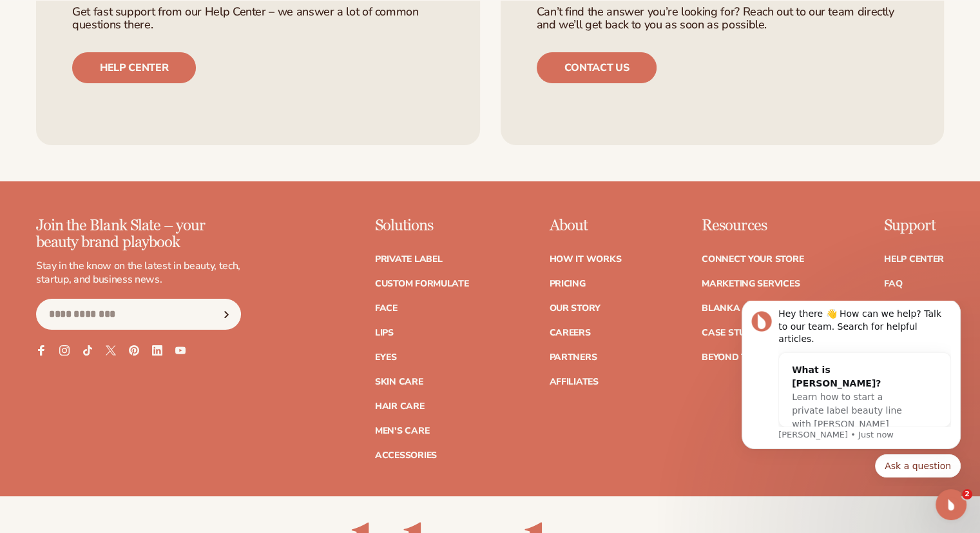 The width and height of the screenshot is (980, 533). Describe the element at coordinates (744, 308) in the screenshot. I see `a: Blanka Academy` at that location.